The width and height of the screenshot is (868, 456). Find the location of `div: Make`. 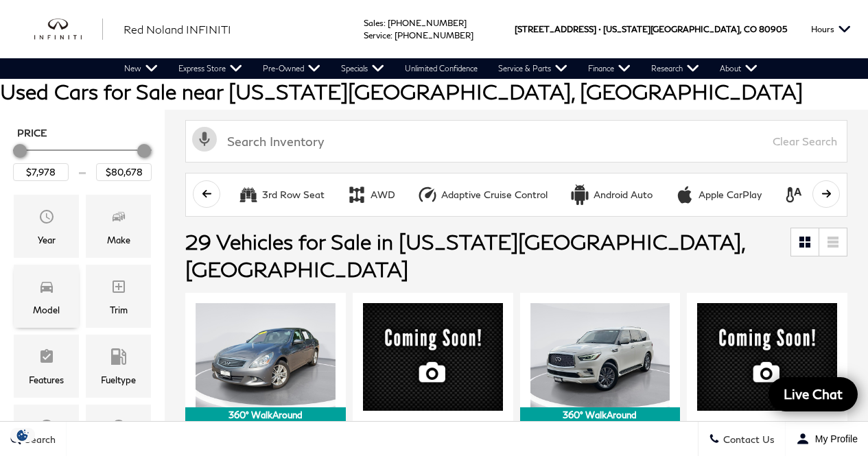

div: Make is located at coordinates (119, 240).